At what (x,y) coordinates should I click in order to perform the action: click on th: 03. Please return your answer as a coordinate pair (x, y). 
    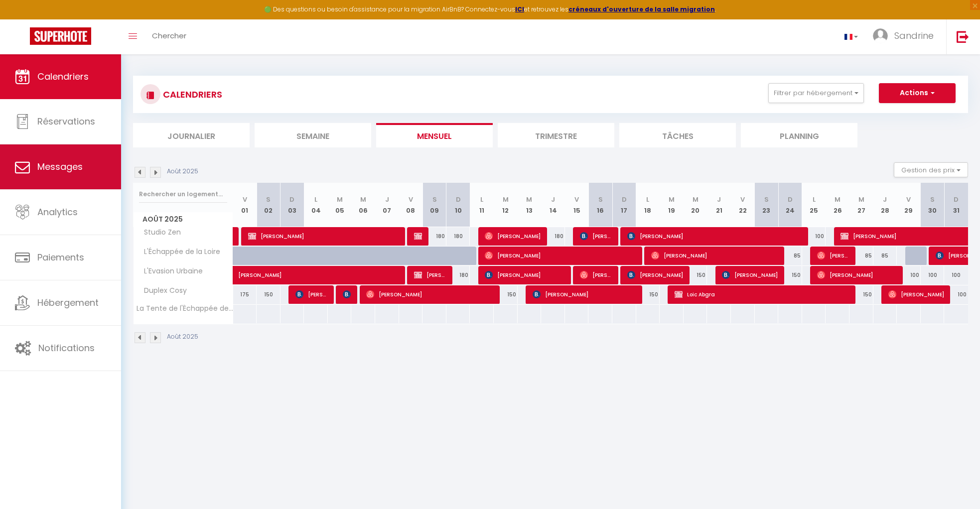
    Looking at the image, I should click on (293, 205).